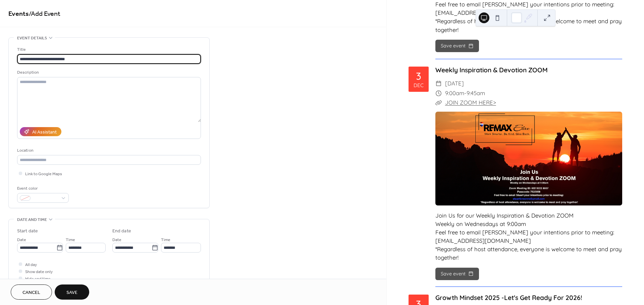  I want to click on a: Cancel, so click(31, 292).